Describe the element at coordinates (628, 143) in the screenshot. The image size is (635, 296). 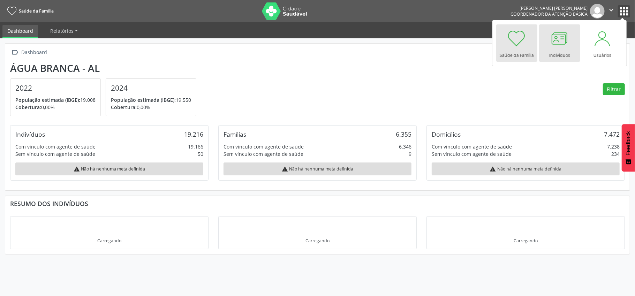
I see `span: Feedback` at that location.